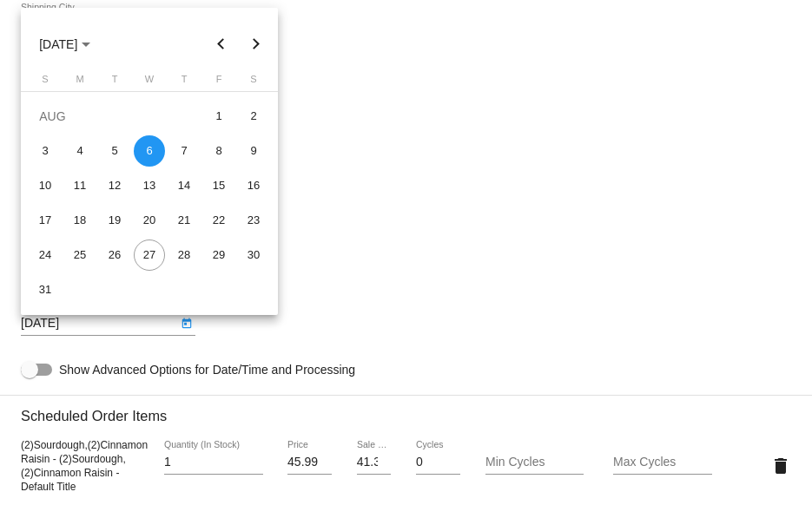 The height and width of the screenshot is (505, 812). What do you see at coordinates (150, 185) in the screenshot?
I see `div: 13` at bounding box center [150, 185].